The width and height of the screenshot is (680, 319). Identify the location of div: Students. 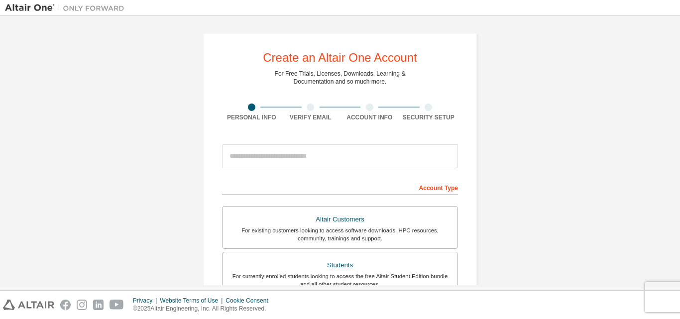
(340, 265).